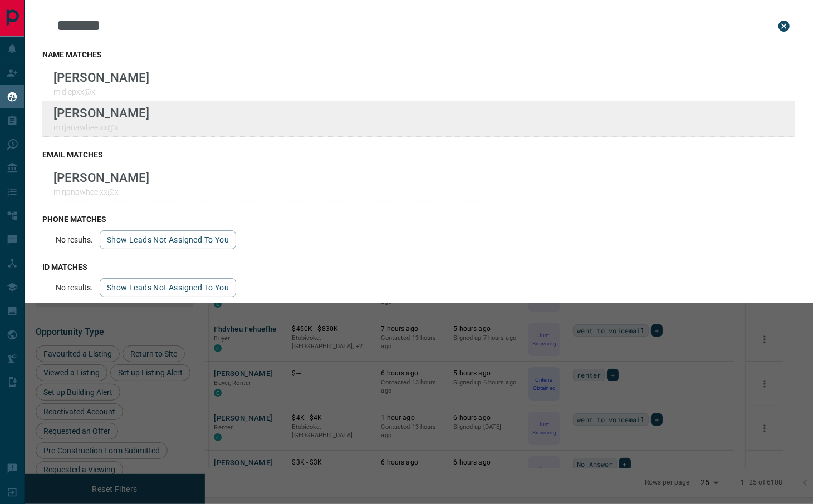 Image resolution: width=813 pixels, height=504 pixels. What do you see at coordinates (418, 220) in the screenshot?
I see `h3: phone matches` at bounding box center [418, 220].